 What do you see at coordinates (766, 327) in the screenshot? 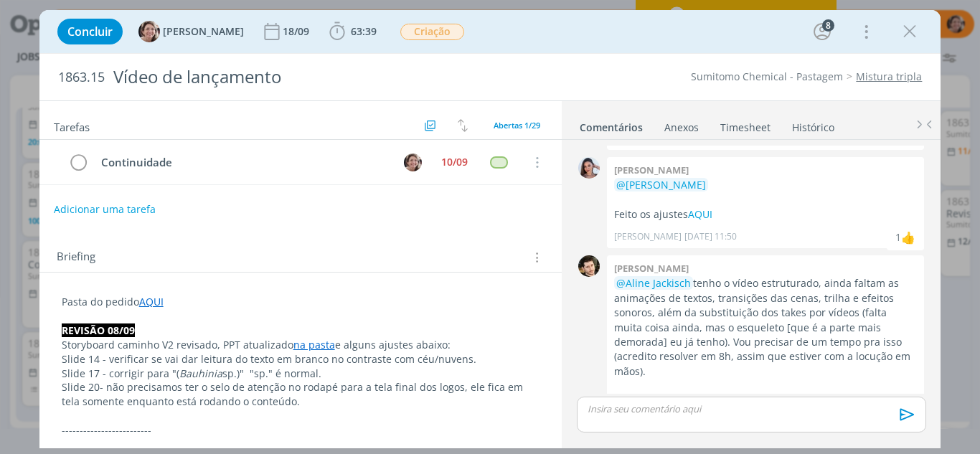
I see `p: tenho o vídeo estruturado, ainda faltam as animações de textos, transições das cenas, trilha e ef...` at bounding box center [766, 327].